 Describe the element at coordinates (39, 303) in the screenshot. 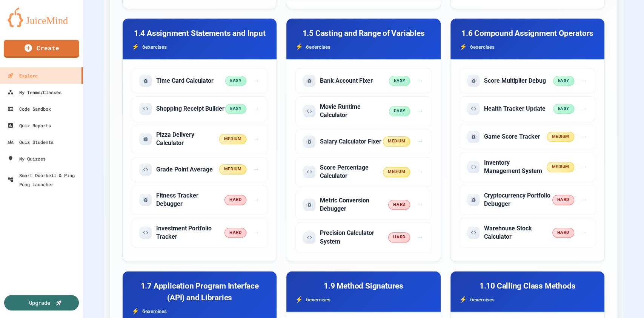

I see `div: Upgrade` at that location.